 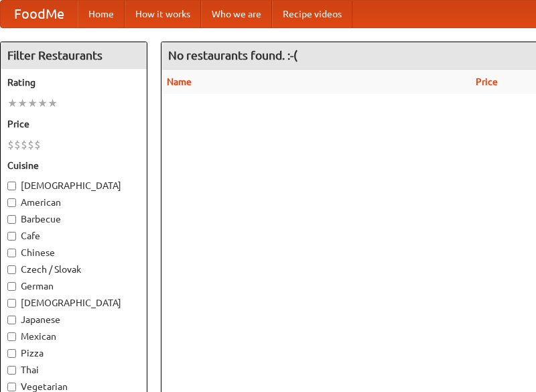 What do you see at coordinates (11, 269) in the screenshot?
I see `input: Czech / Slovak` at bounding box center [11, 269].